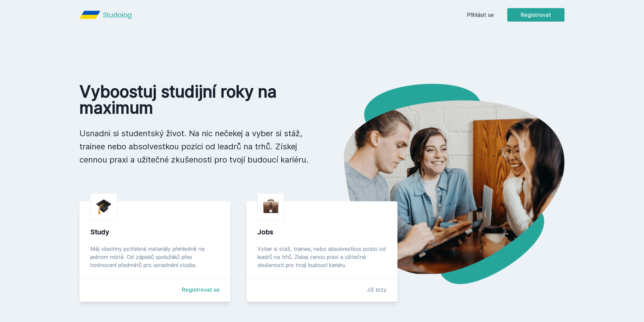 This screenshot has width=644, height=322. Describe the element at coordinates (196, 146) in the screenshot. I see `p: Usnadni si studentský život. Na nic nečekej a vyber si stáž, trainee nebo absolvestkou pozici od ...` at that location.